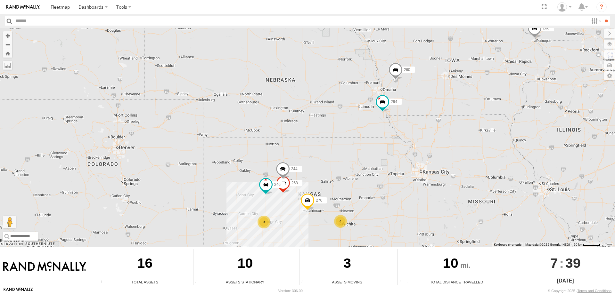 This screenshot has height=294, width=615. What do you see at coordinates (294, 169) in the screenshot?
I see `span: 244` at bounding box center [294, 169].